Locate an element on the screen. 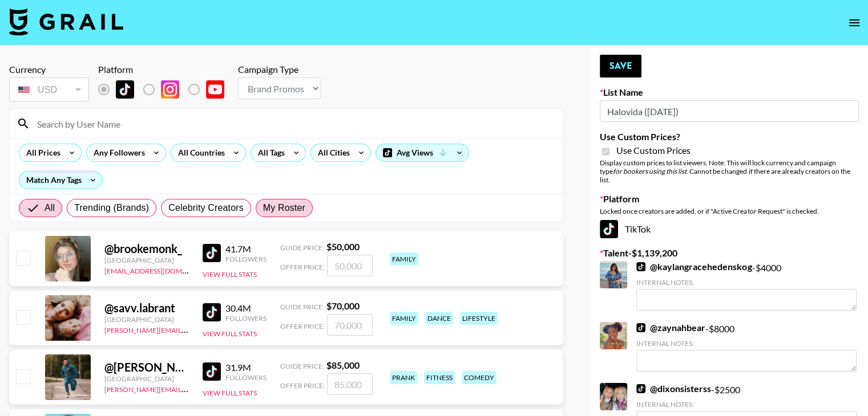 This screenshot has height=416, width=868. button: open drawer is located at coordinates (854, 23).